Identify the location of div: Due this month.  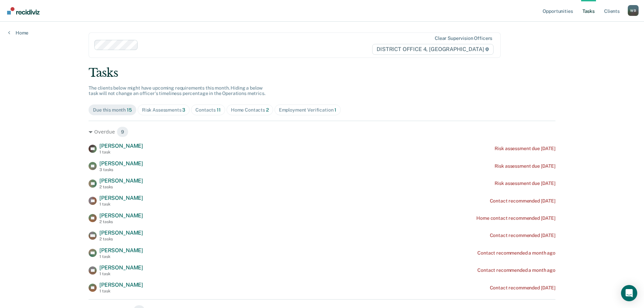
(112, 110).